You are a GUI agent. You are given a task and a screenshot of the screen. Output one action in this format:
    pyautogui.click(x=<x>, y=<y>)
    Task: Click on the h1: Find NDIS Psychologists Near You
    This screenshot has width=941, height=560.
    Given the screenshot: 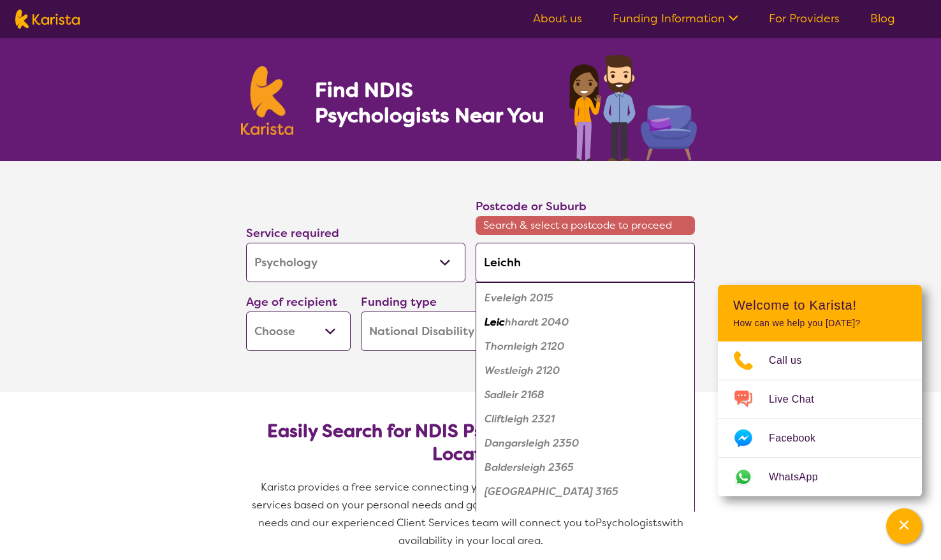 What is the action you would take?
    pyautogui.click(x=433, y=103)
    